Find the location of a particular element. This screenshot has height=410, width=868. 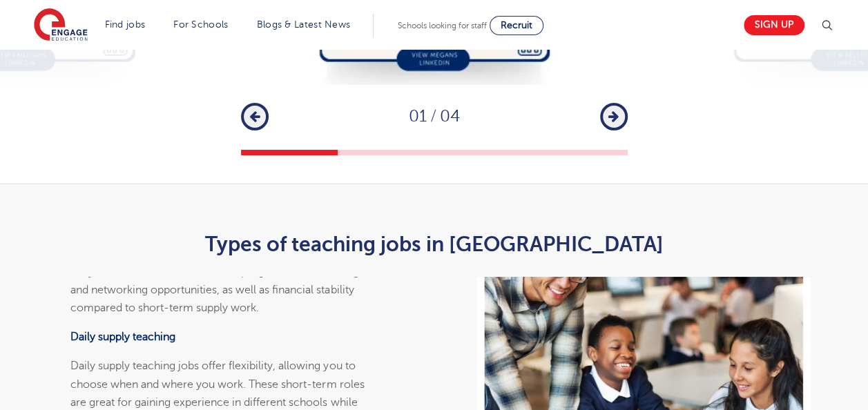

span: 01 is located at coordinates (417, 116).